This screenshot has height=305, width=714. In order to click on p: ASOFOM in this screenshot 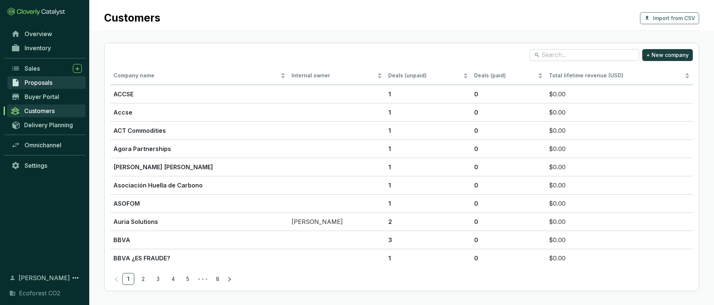, I will do `click(199, 203)`.